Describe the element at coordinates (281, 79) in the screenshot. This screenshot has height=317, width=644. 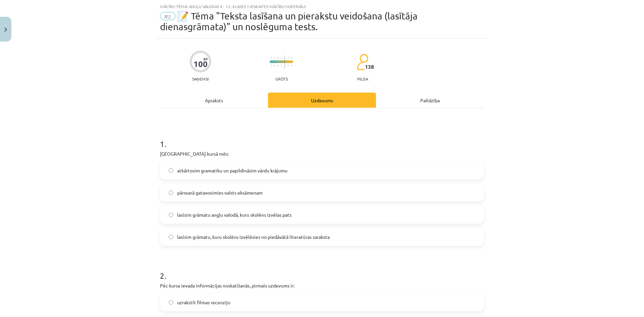
I see `p: Grūts` at that location.